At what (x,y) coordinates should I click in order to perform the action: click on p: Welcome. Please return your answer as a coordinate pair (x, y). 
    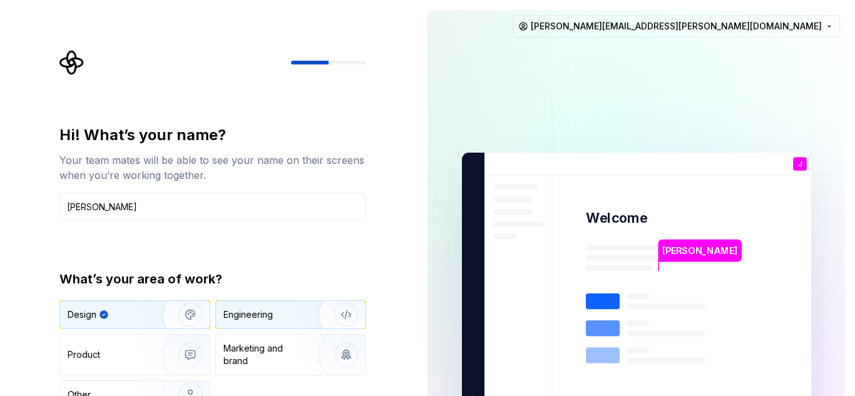
    Looking at the image, I should click on (616, 218).